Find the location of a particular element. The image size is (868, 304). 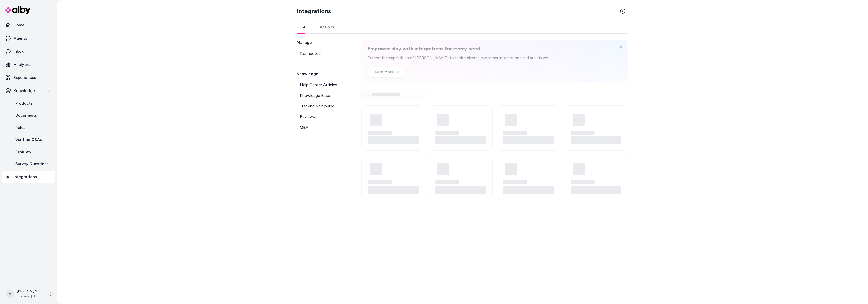

span: Connected is located at coordinates (310, 54).